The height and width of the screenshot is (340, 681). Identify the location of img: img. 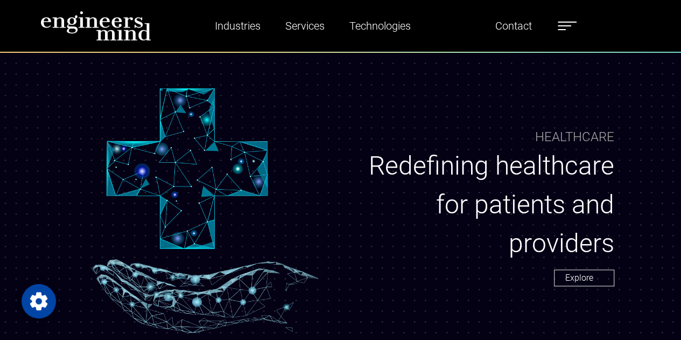
(190, 206).